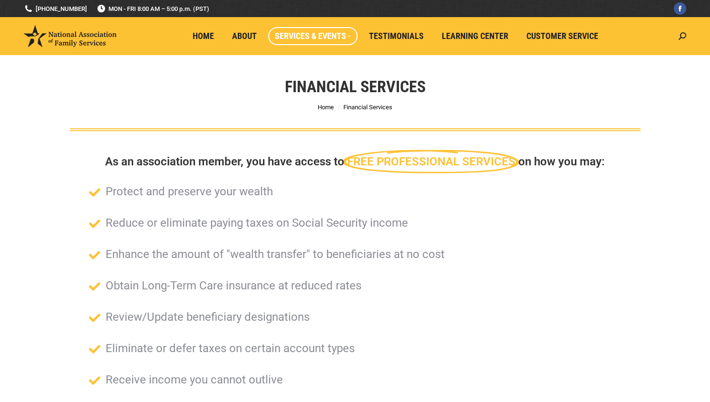 The image size is (710, 402). Describe the element at coordinates (255, 223) in the screenshot. I see `span: Reduce or eliminate paying taxes on Social Security income` at that location.